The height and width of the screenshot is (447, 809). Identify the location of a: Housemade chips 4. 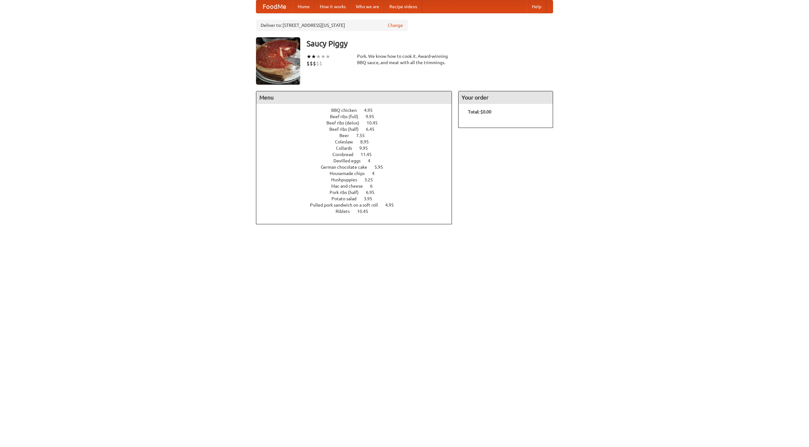
(358, 174).